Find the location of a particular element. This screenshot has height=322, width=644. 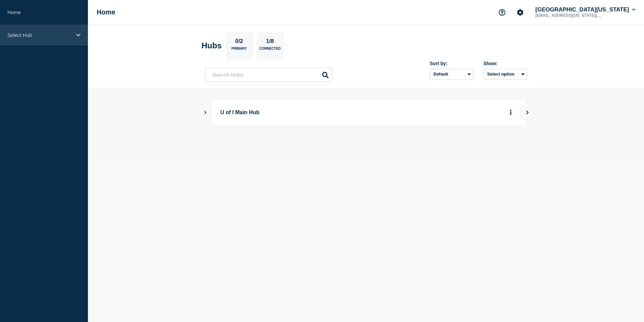

button: Account settings is located at coordinates (520, 12).